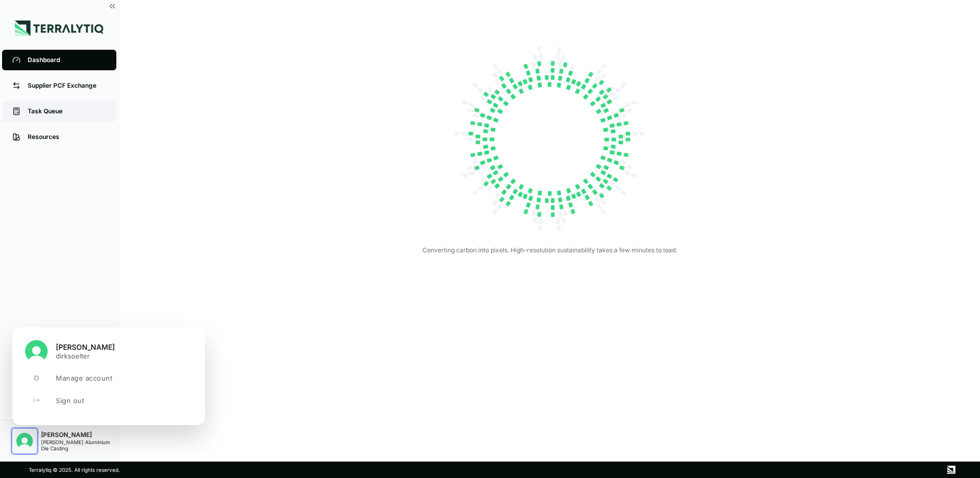 The height and width of the screenshot is (478, 980). I want to click on div: Task Queue, so click(66, 111).